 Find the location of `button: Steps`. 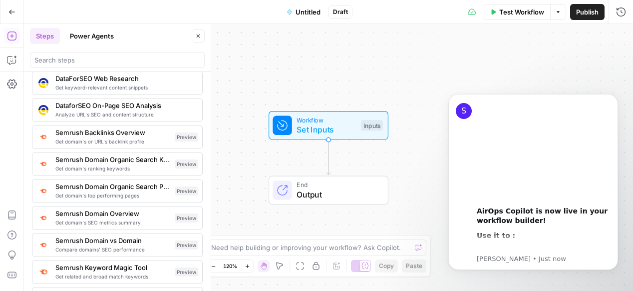

button: Steps is located at coordinates (45, 36).